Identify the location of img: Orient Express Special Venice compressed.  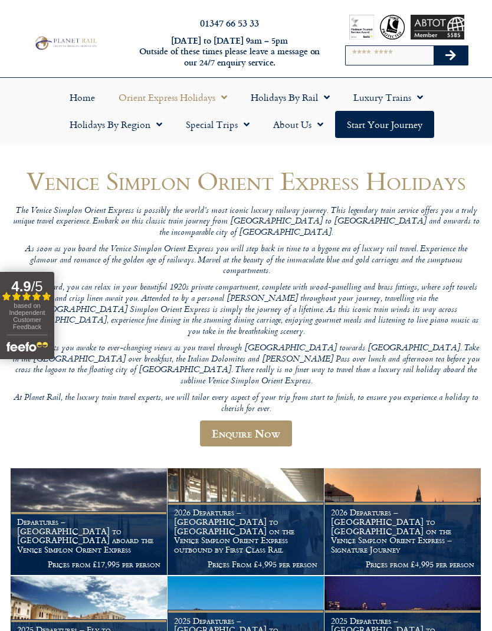
(402, 521).